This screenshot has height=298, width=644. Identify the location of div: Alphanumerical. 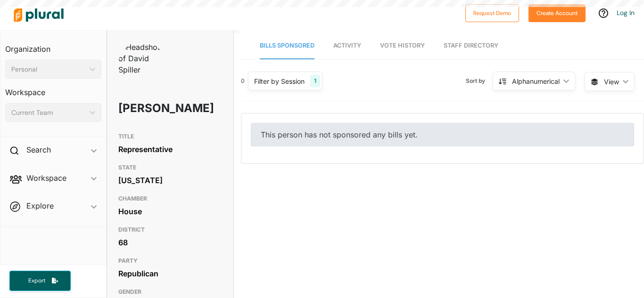
(535, 81).